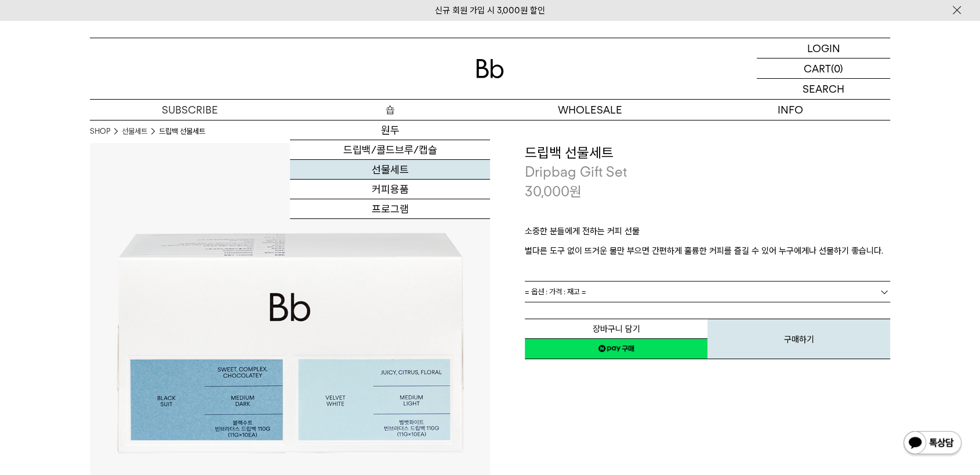 The image size is (980, 475). Describe the element at coordinates (616, 329) in the screenshot. I see `button: 장바구니 담기` at that location.